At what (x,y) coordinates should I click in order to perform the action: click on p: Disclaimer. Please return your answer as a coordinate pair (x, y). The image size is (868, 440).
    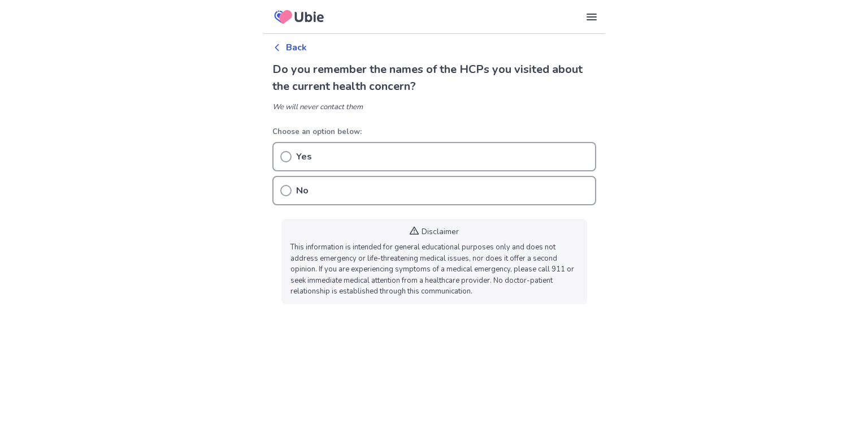
    Looking at the image, I should click on (440, 231).